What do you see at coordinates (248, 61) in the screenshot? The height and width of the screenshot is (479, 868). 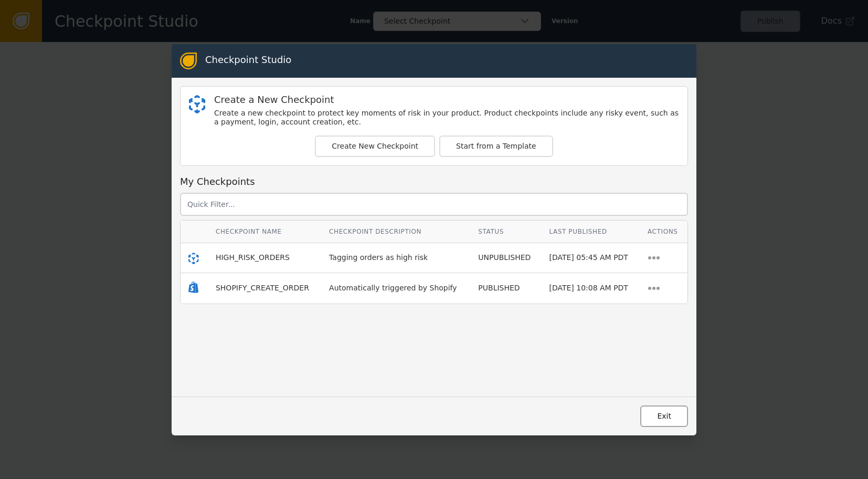 I see `div: Checkpoint Studio` at bounding box center [248, 61].